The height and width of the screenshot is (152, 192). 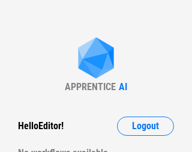 I want to click on div: AI, so click(x=123, y=87).